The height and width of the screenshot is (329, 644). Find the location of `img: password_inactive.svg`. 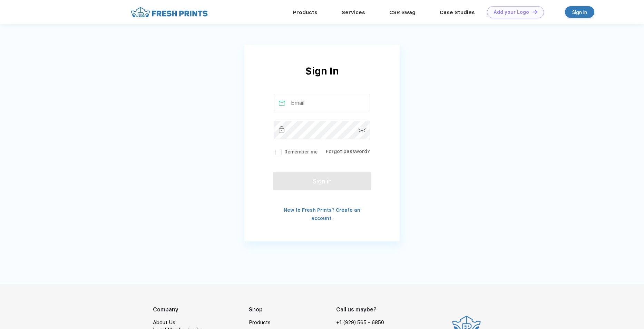

img: password_inactive.svg is located at coordinates (281, 130).